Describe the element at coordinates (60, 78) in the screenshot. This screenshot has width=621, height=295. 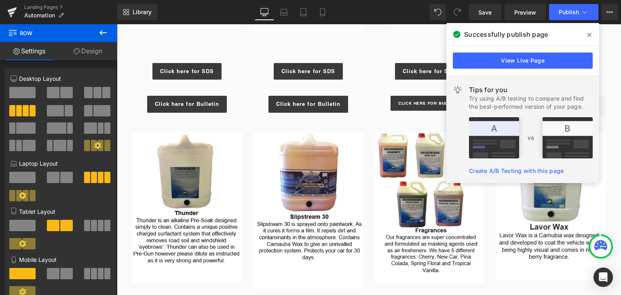
I see `p: Desktop Layout` at that location.